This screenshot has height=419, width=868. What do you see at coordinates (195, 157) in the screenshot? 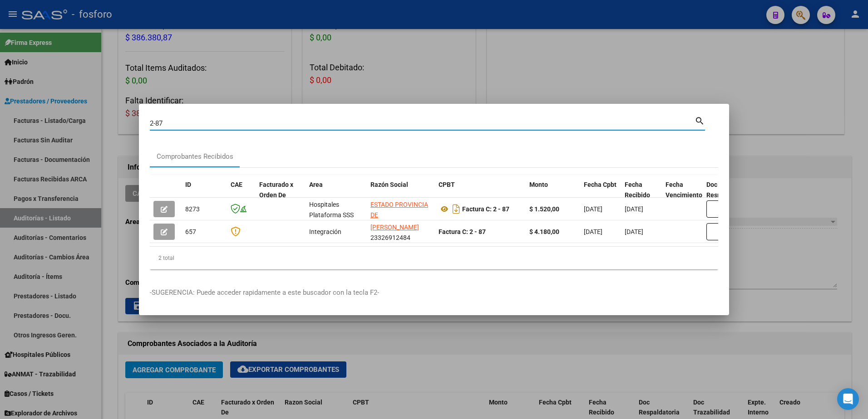
I see `div: Comprobantes Recibidos` at bounding box center [195, 157].